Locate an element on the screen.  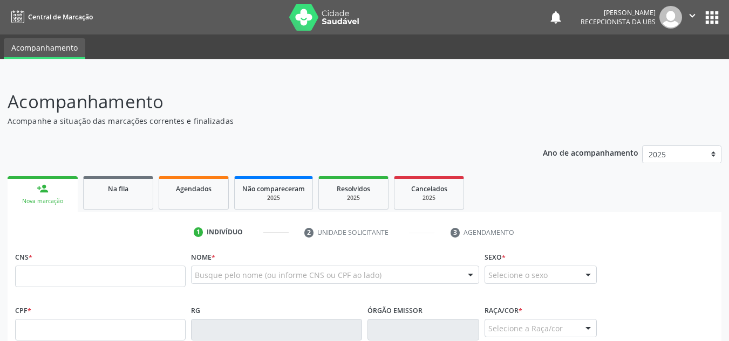
span: Busque pelo nome (ou informe CNS ou CPF ao lado) is located at coordinates (288, 275).